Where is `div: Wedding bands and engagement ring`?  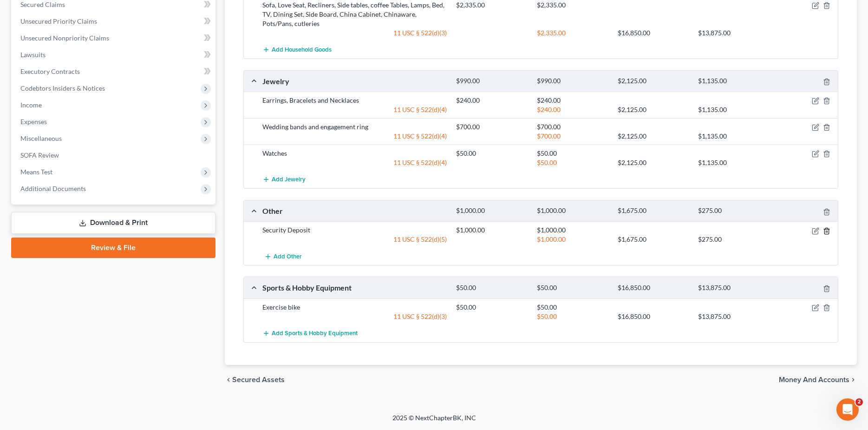
div: Wedding bands and engagement ring is located at coordinates (354, 127).